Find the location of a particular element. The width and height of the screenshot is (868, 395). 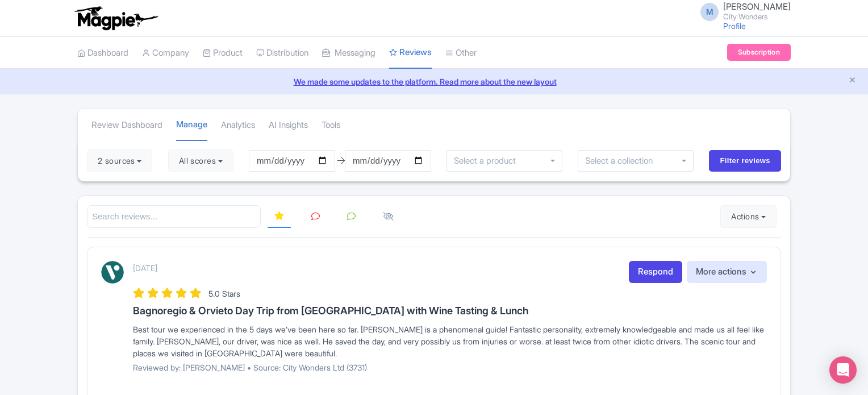

span: 5.0 Stars is located at coordinates (224, 293).